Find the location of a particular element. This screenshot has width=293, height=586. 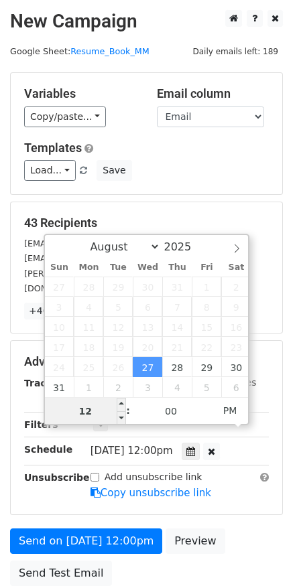

span: August 2, 2025 is located at coordinates (236, 287).